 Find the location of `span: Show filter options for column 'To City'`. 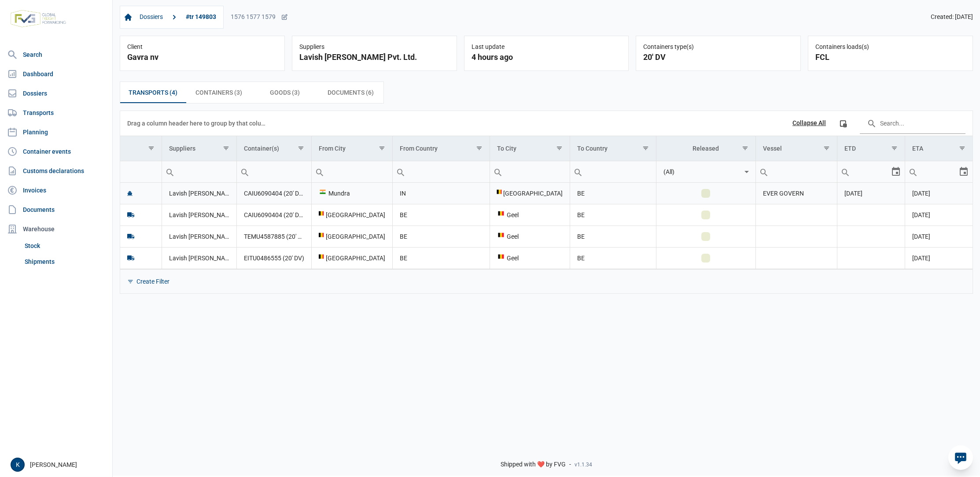

span: Show filter options for column 'To City' is located at coordinates (559, 148).